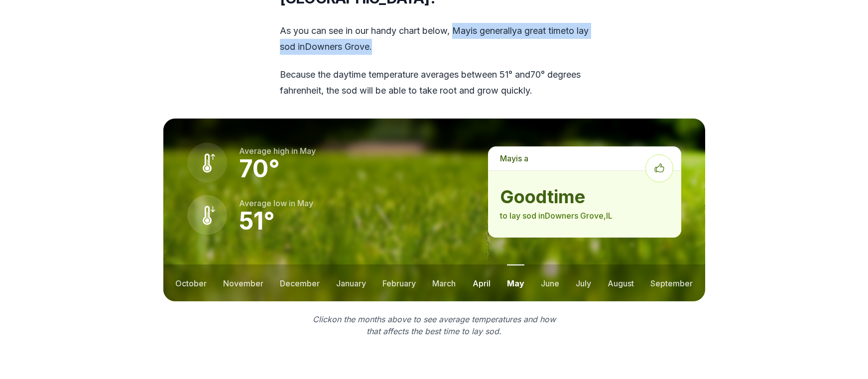 Image resolution: width=868 pixels, height=379 pixels. What do you see at coordinates (584, 215) in the screenshot?
I see `p: to lay sod in Downers Grove , IL` at bounding box center [584, 215].